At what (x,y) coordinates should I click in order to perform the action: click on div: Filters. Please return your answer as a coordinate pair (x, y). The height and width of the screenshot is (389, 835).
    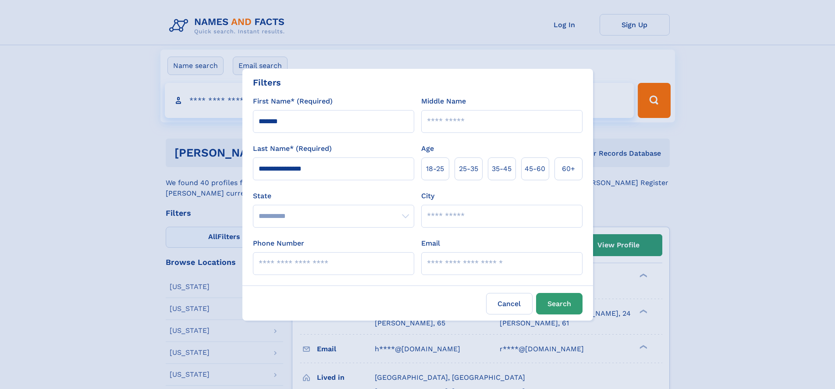
    Looking at the image, I should click on (267, 82).